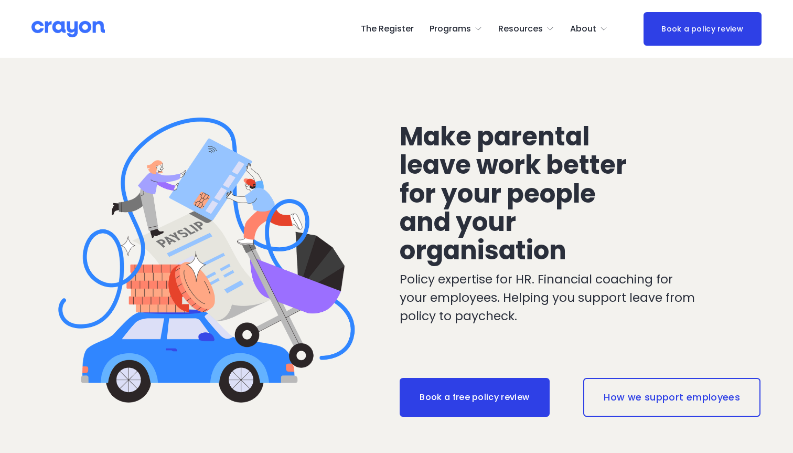  I want to click on span: Resources, so click(521, 29).